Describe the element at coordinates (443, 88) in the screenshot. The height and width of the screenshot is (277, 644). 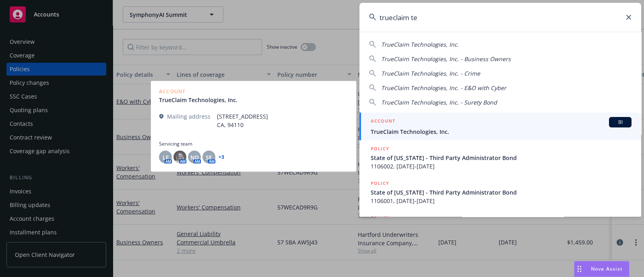
I see `span: TrueClaim Technologies, Inc. - E&O with Cyber` at that location.